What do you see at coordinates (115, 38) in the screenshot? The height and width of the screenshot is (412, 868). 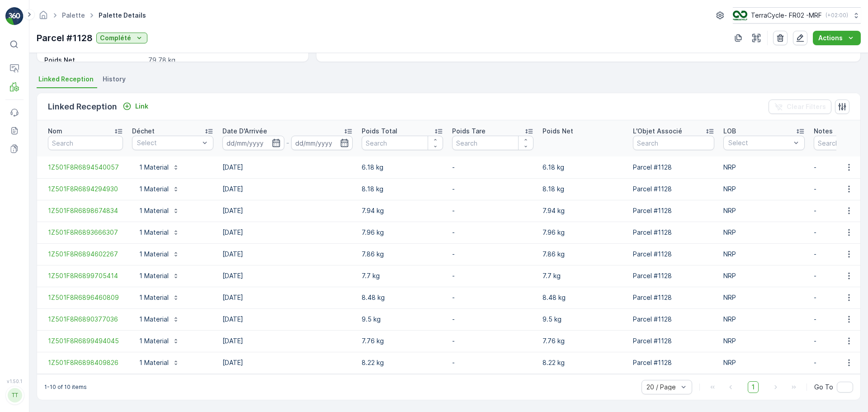 I see `p: Complété` at bounding box center [115, 38].